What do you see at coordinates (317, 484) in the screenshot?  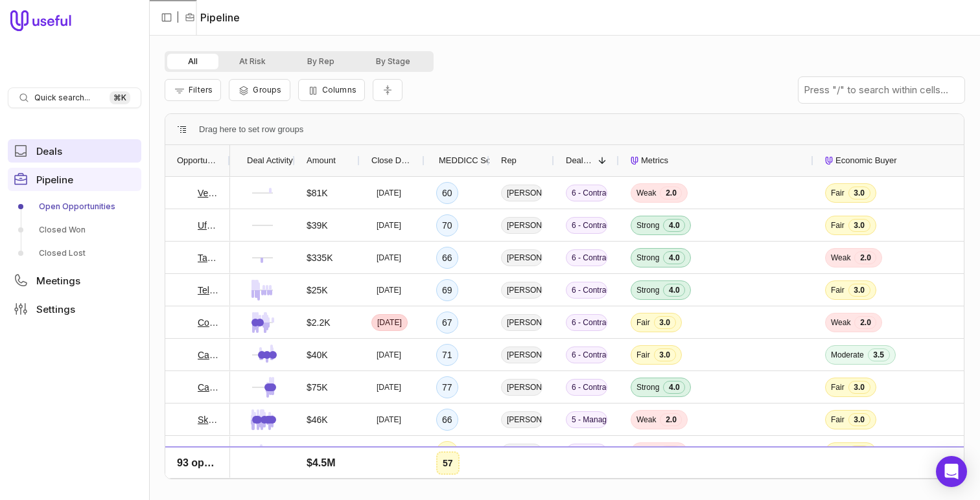 I see `span: $80K` at bounding box center [317, 484].